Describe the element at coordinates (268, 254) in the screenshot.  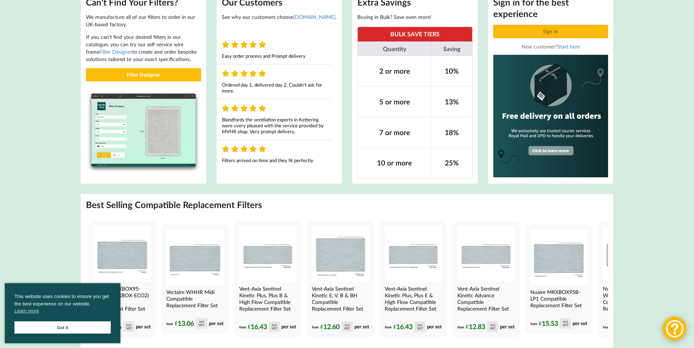
I see `img: Vent-Axia Sentinel Kinetic Plus, Plus B & High Flow Compatible MVHR Filter Replacement Set from M...` at that location.